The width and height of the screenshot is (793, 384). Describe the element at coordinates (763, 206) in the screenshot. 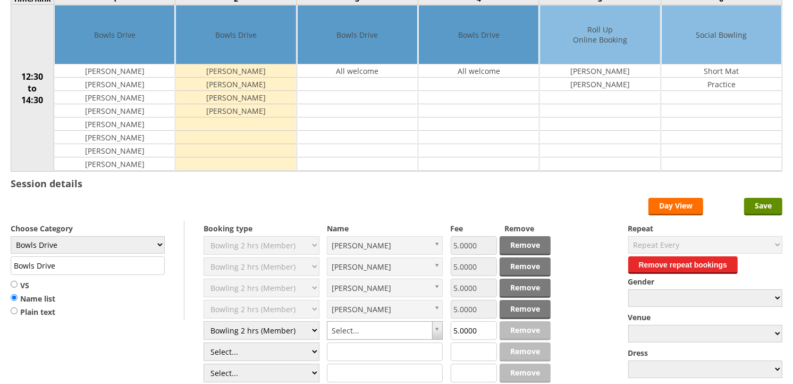

I see `input: Save` at that location.